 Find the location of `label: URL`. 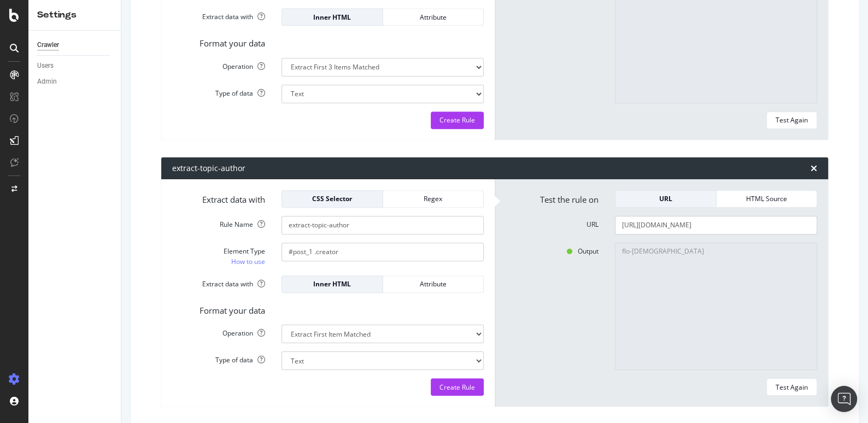

label: URL is located at coordinates (552, 222).